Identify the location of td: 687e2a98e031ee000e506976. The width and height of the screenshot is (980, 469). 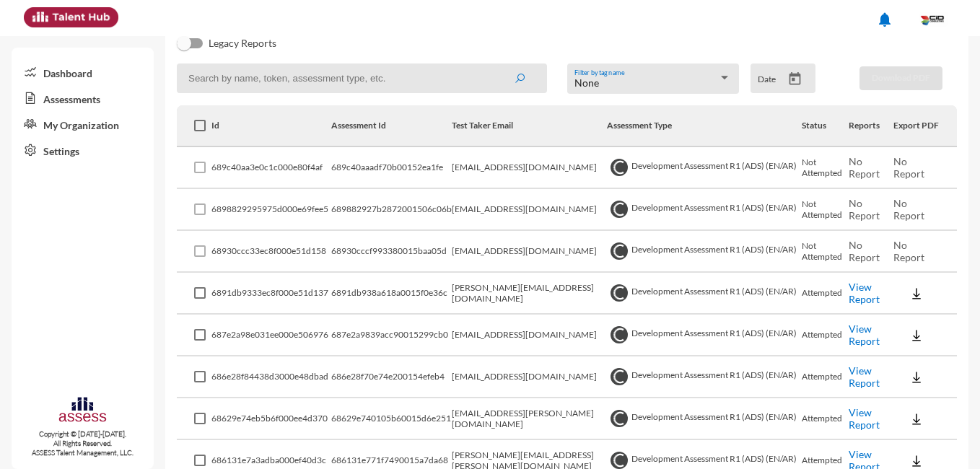
(271, 335).